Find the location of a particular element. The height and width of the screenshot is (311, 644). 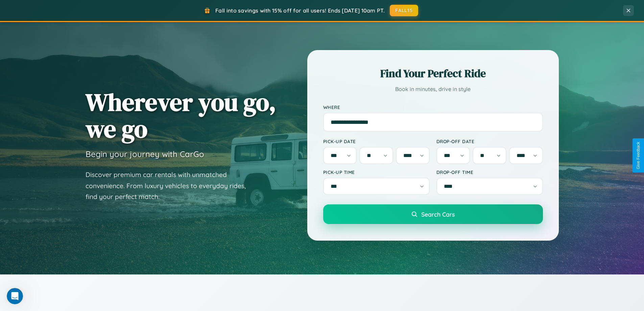

button: FALL15 is located at coordinates (404, 11).